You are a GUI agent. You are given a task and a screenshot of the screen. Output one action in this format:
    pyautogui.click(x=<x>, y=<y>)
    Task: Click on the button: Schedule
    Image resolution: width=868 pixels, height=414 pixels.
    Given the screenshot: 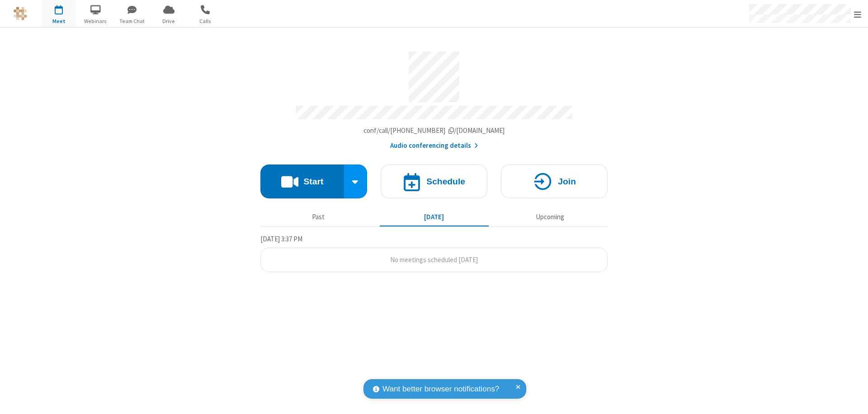 What is the action you would take?
    pyautogui.click(x=434, y=181)
    